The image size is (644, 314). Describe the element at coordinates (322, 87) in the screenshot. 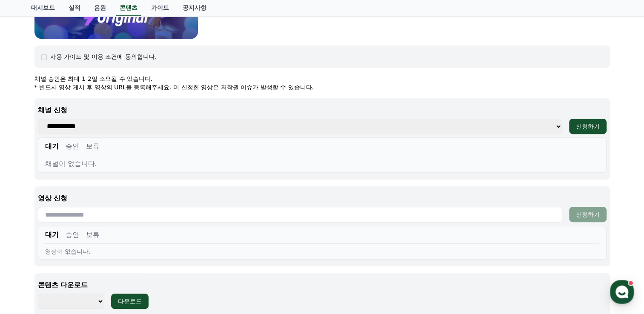

I see `p: * 반드시 영상 게시 후 영상의 URL을 등록해주세요. 미 신청한 영상은 저작권 이슈가 발생할 수 있습니다.` at that location.